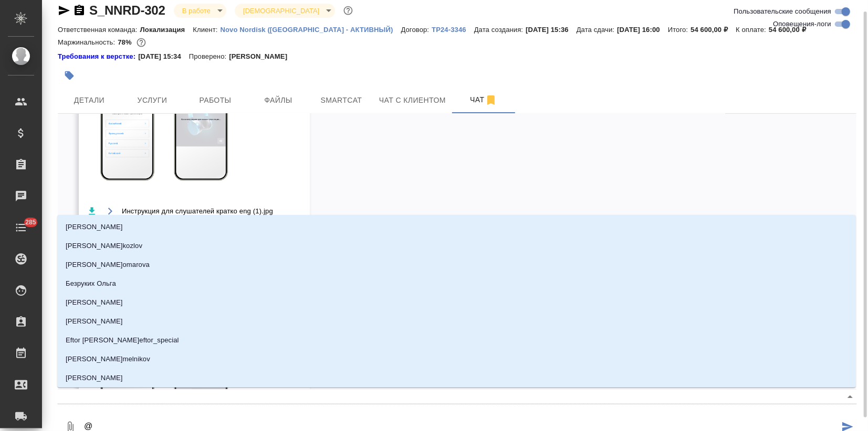 This screenshot has width=868, height=431. Describe the element at coordinates (713, 29) in the screenshot. I see `p: 54 600,00 ₽` at that location.